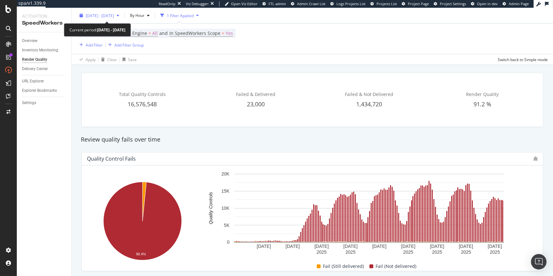  What do you see at coordinates (482, 94) in the screenshot?
I see `span: Render Quality` at bounding box center [482, 94].